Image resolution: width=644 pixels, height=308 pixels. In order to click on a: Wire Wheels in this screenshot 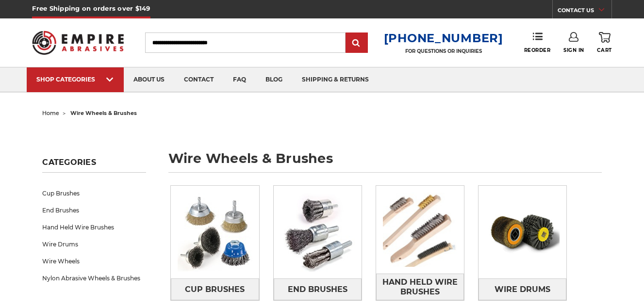, I will do `click(94, 261)`.